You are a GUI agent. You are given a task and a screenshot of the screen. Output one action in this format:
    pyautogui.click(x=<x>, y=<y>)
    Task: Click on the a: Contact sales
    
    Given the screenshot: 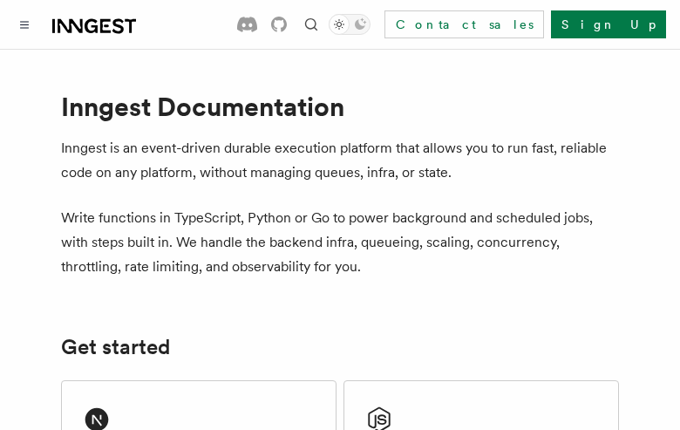 What is the action you would take?
    pyautogui.click(x=464, y=24)
    